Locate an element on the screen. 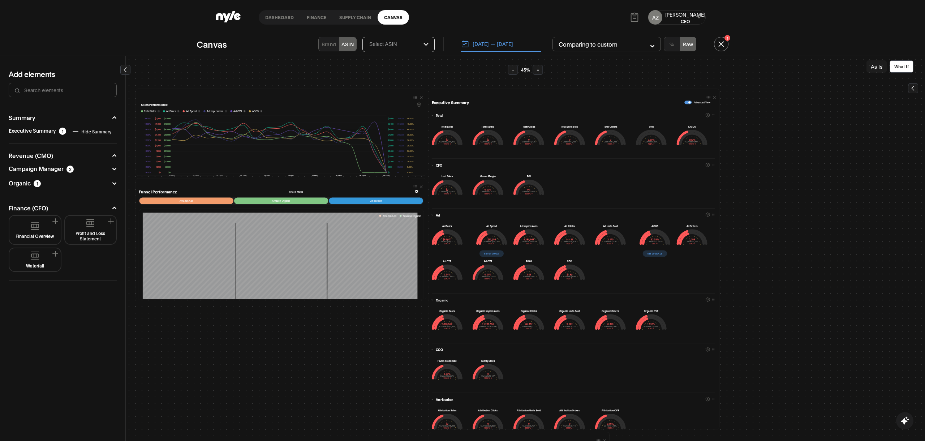 This screenshot has width=925, height=441. img: Waterfall is located at coordinates (35, 256).